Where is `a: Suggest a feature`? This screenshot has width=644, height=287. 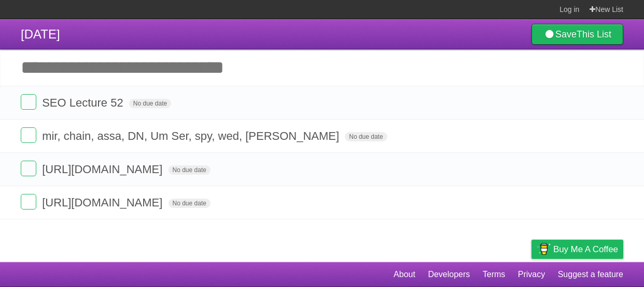
a: Suggest a feature is located at coordinates (591, 274).